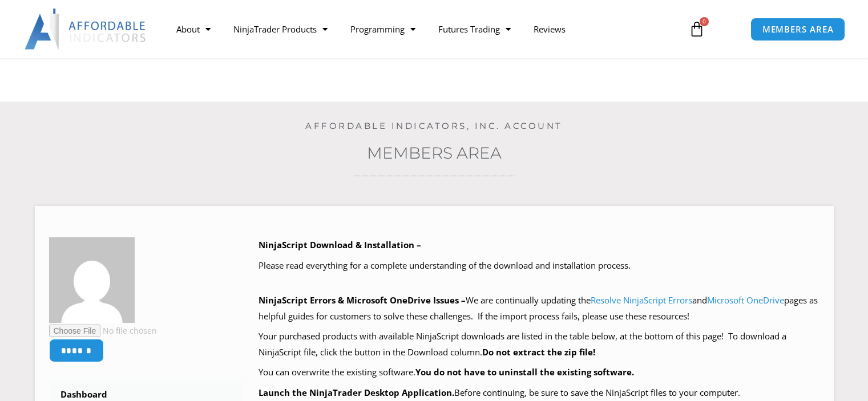 This screenshot has width=868, height=401. Describe the element at coordinates (538, 392) in the screenshot. I see `p: Before continuing, be sure to save the NinjaScript files to your computer.` at that location.